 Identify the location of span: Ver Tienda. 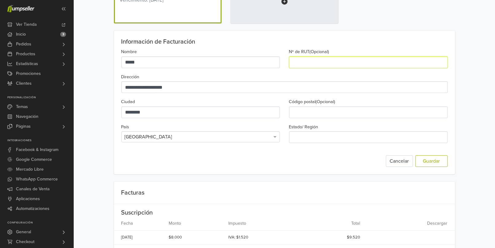
(26, 25).